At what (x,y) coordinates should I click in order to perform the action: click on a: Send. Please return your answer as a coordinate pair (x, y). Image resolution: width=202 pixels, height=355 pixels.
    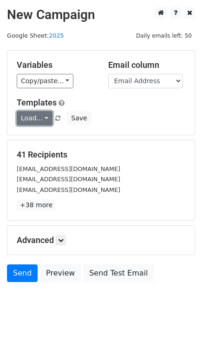
    Looking at the image, I should click on (22, 273).